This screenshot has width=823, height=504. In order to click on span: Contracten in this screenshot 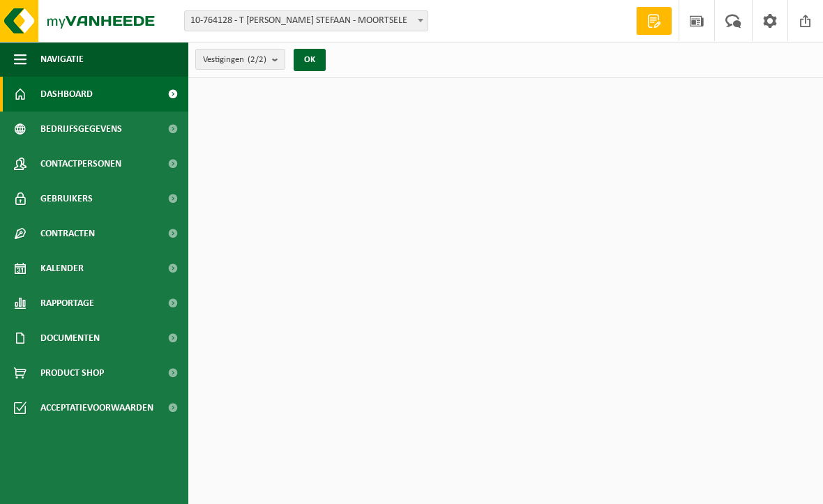, I will do `click(68, 233)`.